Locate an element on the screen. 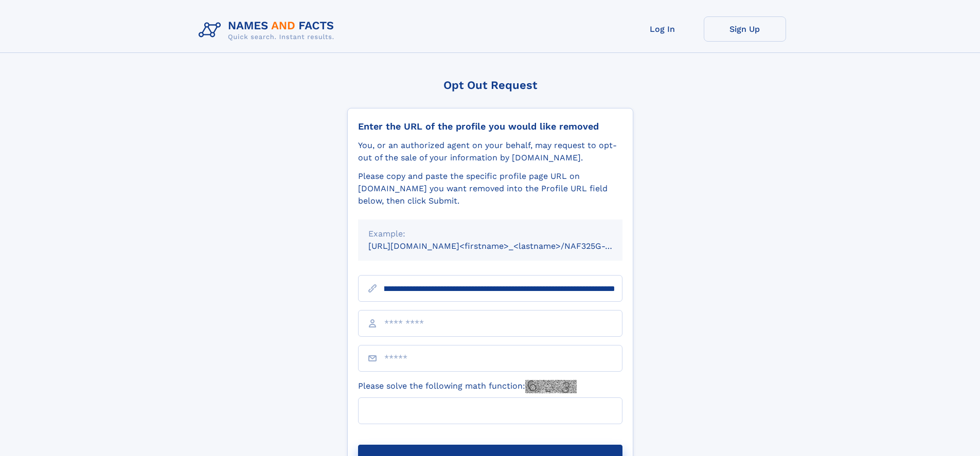 The image size is (980, 456). a: Sign Up is located at coordinates (744, 29).